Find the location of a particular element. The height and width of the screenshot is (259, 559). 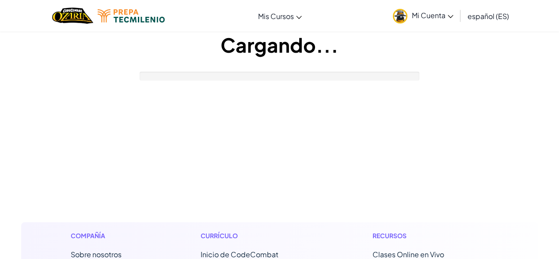

h1: Currículo is located at coordinates (259, 235).